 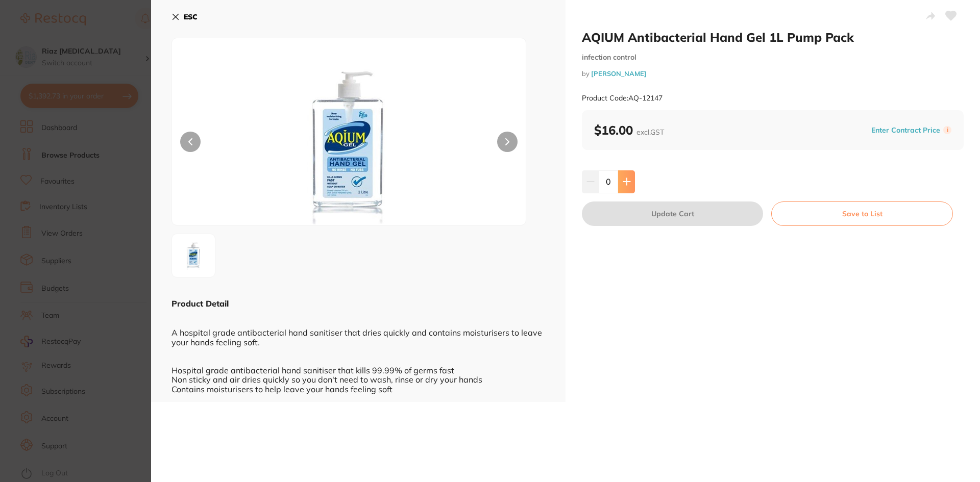 What do you see at coordinates (359, 351) in the screenshot?
I see `div: A hospital grade antibacterial hand sanitiser that dries quickly and contains moisturisers to lea...` at bounding box center [359, 351].